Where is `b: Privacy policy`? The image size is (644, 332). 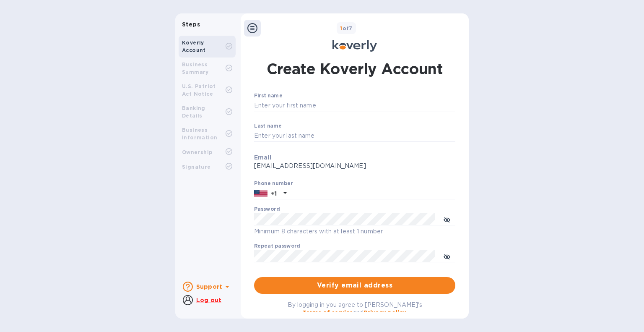 b: Privacy policy is located at coordinates (385, 313).